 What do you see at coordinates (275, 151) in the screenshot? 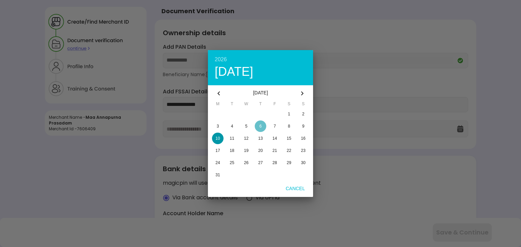
I see `button: 21` at bounding box center [275, 151].